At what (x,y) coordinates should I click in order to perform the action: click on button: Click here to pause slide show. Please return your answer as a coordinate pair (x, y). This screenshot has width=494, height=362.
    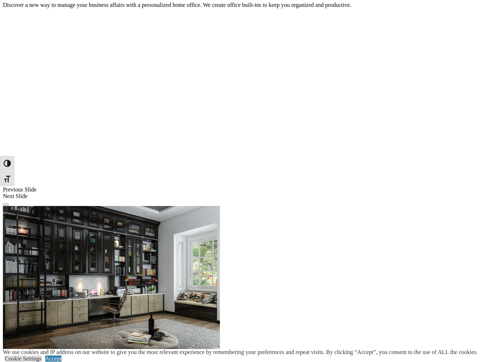
    Looking at the image, I should click on (6, 204).